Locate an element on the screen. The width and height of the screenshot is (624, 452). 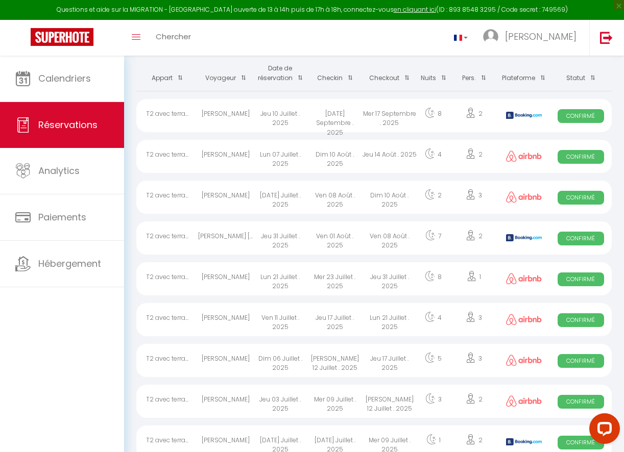
th: Sort by checkout is located at coordinates (389, 74).